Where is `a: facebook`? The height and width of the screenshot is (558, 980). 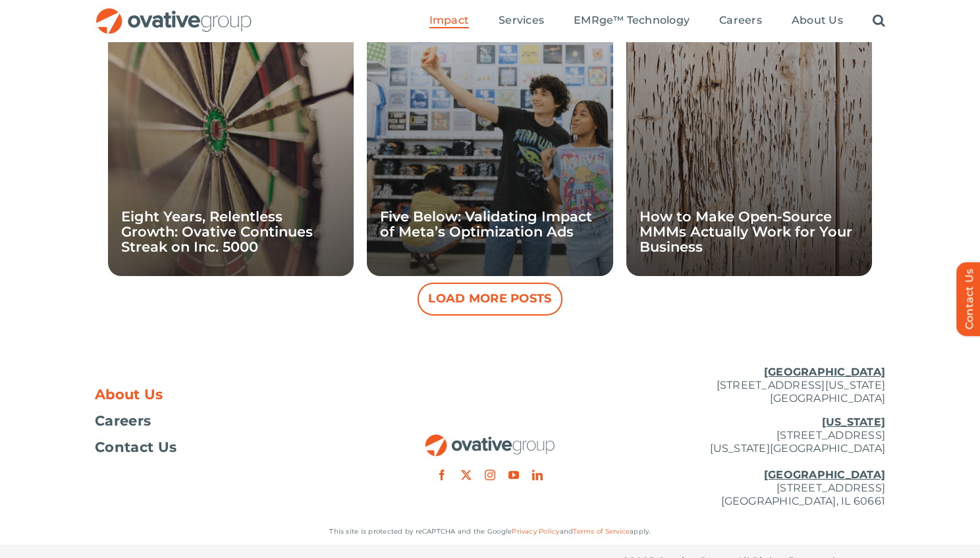
a: facebook is located at coordinates (442, 475).